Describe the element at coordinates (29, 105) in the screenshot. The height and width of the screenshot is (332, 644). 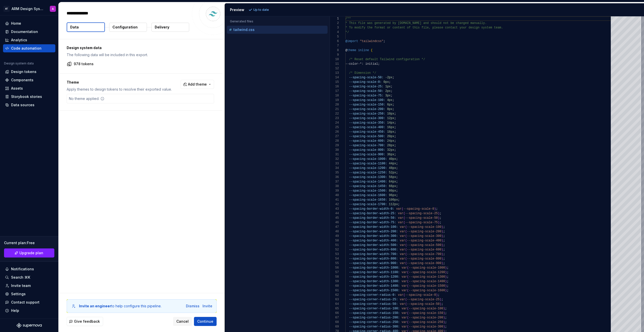
I see `a: Data sources` at that location.